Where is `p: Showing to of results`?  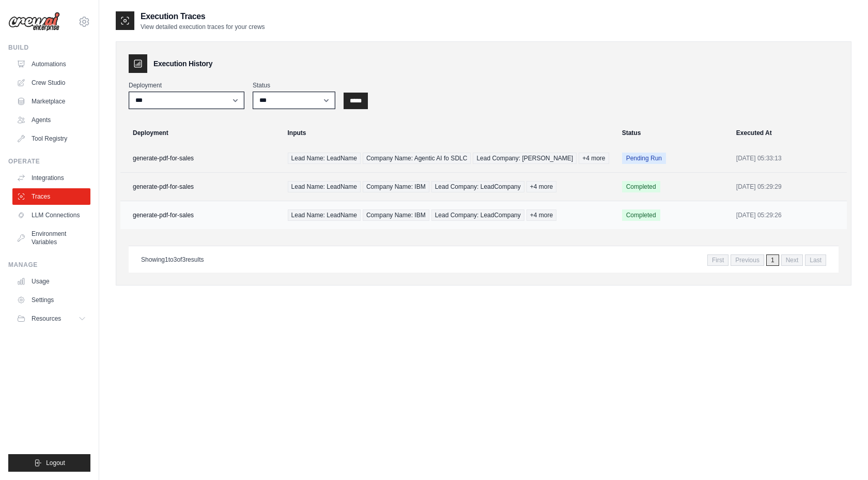
p: Showing to of results is located at coordinates (172, 260).